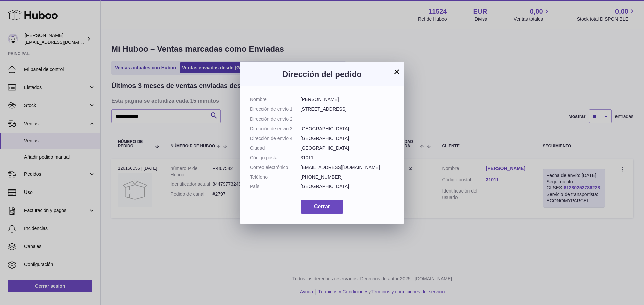 This screenshot has width=644, height=305. Describe the element at coordinates (347, 158) in the screenshot. I see `dd: 31011` at that location.